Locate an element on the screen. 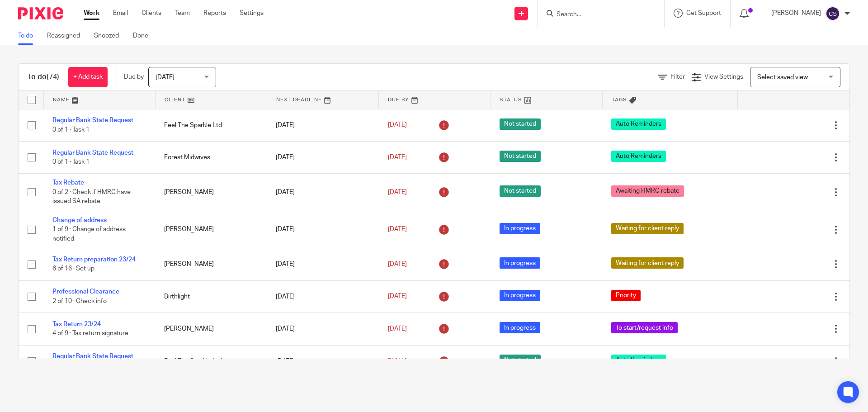 The width and height of the screenshot is (868, 412). a: Team is located at coordinates (182, 13).